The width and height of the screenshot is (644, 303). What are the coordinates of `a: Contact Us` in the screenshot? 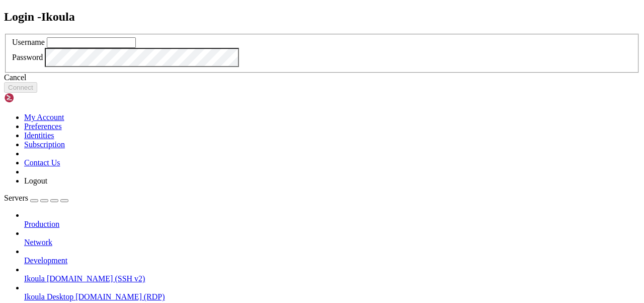 It's located at (43, 162).